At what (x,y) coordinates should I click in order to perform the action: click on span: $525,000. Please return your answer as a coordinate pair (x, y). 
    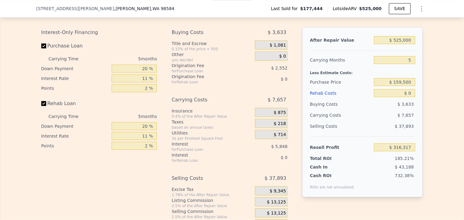
    Looking at the image, I should click on (371, 9).